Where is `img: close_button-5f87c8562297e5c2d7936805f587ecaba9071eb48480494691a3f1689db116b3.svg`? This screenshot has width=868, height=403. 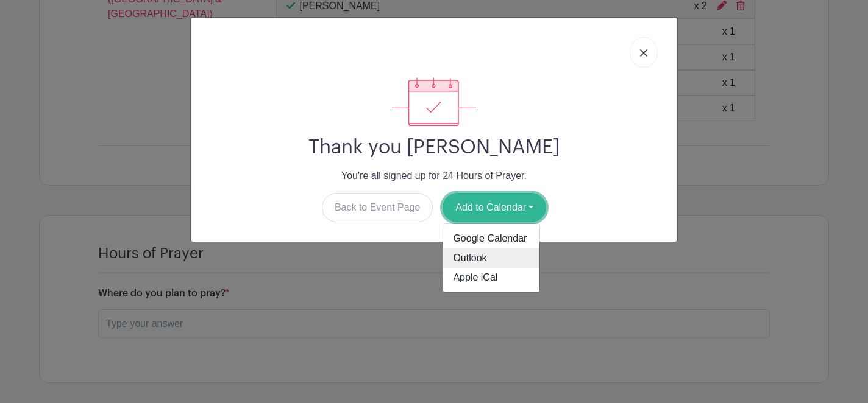 img: close_button-5f87c8562297e5c2d7936805f587ecaba9071eb48480494691a3f1689db116b3.svg is located at coordinates (644, 53).